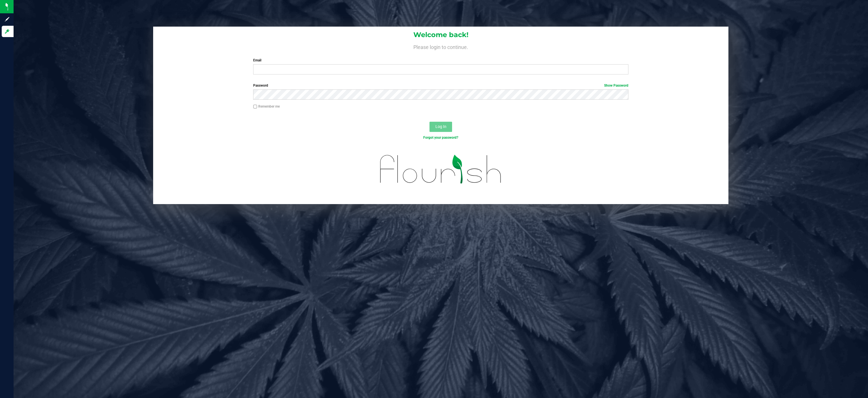 The height and width of the screenshot is (398, 868). Describe the element at coordinates (7, 19) in the screenshot. I see `inline-svg: Sign up` at that location.